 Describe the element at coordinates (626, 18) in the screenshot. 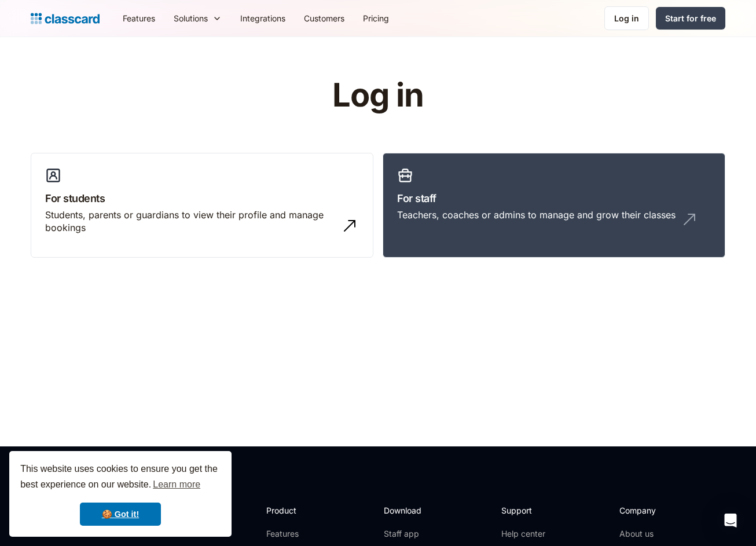

I see `a: Log in` at that location.